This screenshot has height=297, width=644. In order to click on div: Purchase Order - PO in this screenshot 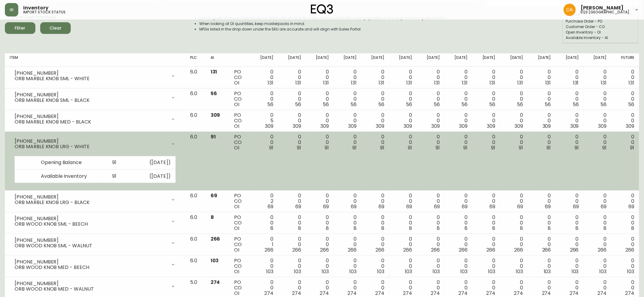, I will do `click(600, 21)`.